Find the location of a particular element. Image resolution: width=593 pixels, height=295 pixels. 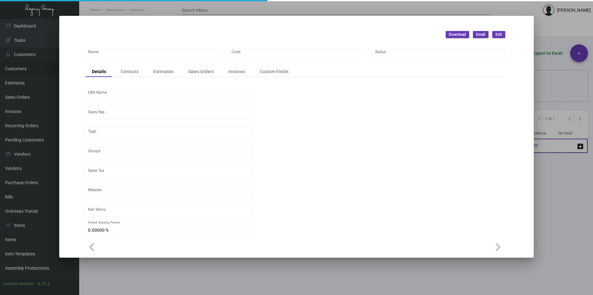

div: Estimates is located at coordinates (163, 72).